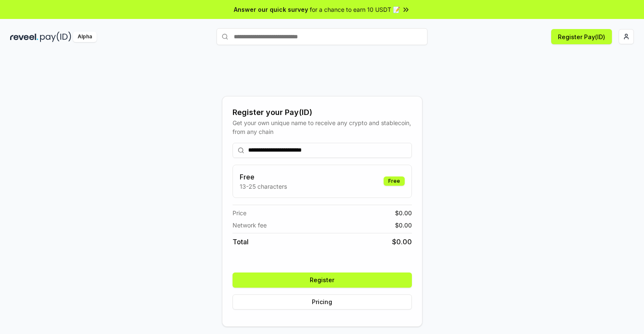 This screenshot has width=644, height=334. Describe the element at coordinates (85, 37) in the screenshot. I see `div: Alpha` at that location.